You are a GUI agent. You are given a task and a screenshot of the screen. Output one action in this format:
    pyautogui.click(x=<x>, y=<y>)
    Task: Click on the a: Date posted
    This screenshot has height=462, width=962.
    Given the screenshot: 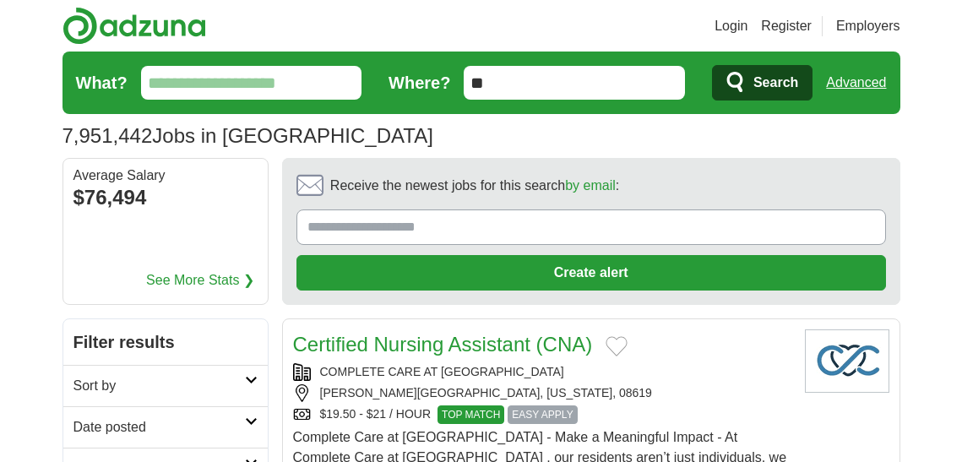 What is the action you would take?
    pyautogui.click(x=166, y=427)
    